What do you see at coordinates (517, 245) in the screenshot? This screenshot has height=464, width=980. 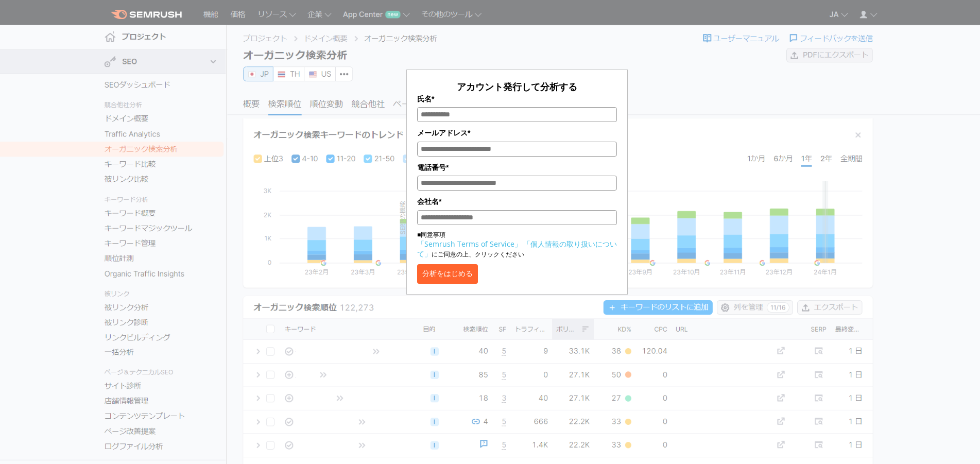 I see `p: ■同意事項 にご同意の上、クリックください` at bounding box center [517, 245].